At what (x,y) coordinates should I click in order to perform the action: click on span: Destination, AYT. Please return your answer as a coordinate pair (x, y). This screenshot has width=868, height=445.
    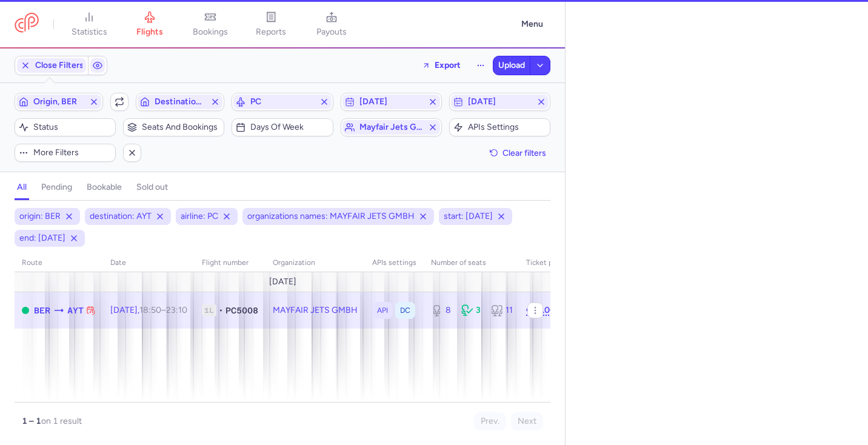
    Looking at the image, I should click on (180, 102).